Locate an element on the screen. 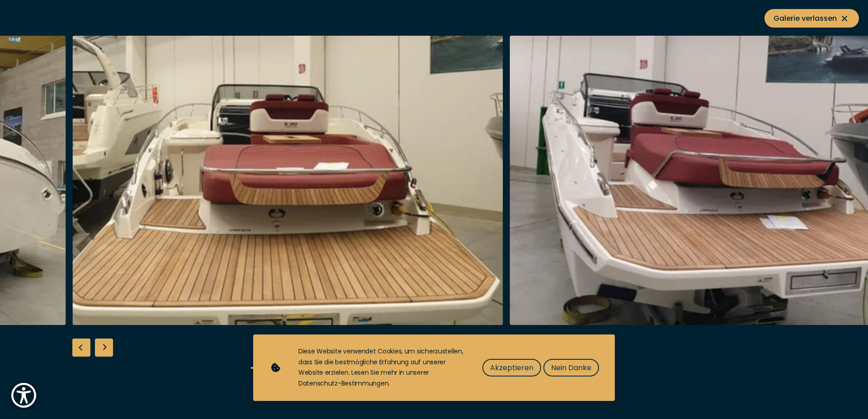 The width and height of the screenshot is (868, 419). button: Nein Danke is located at coordinates (571, 367).